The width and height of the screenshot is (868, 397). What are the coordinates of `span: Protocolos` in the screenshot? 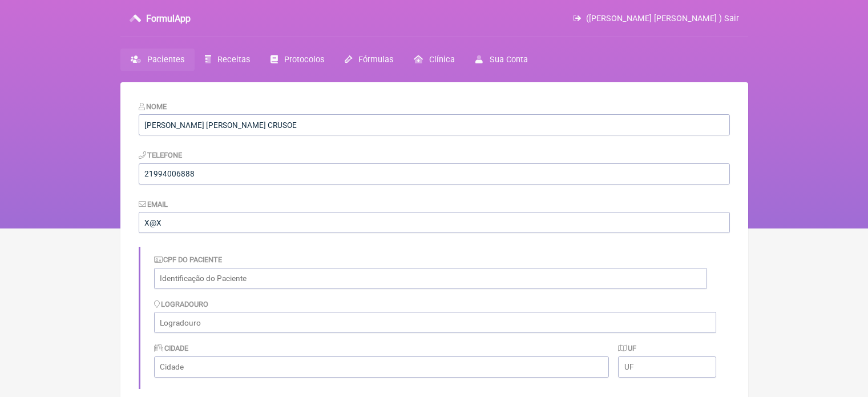 It's located at (304, 59).